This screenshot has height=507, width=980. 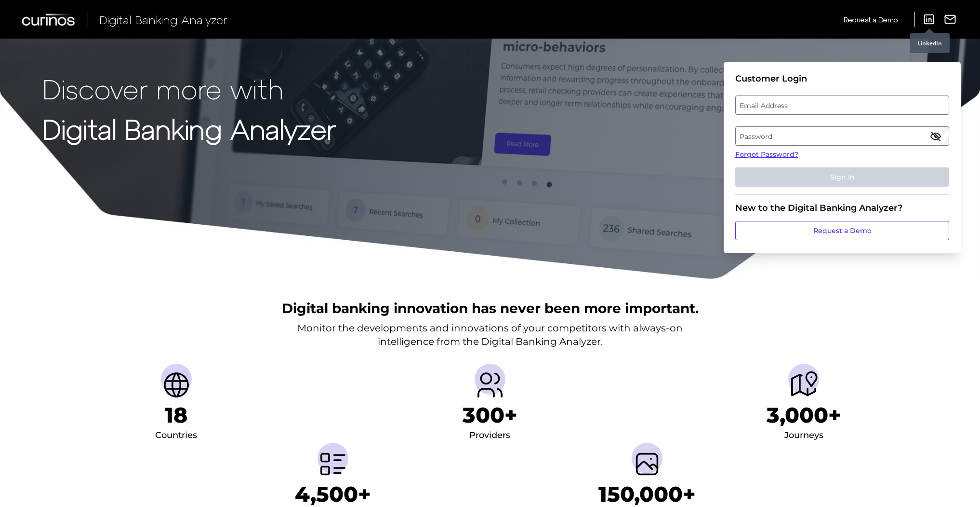 What do you see at coordinates (333, 464) in the screenshot?
I see `img: Metrics` at bounding box center [333, 464].